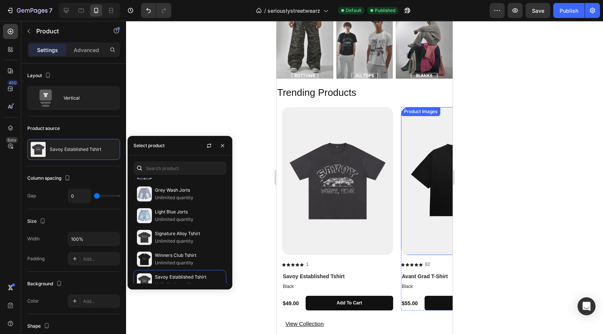  I want to click on div: Layout, so click(40, 76).